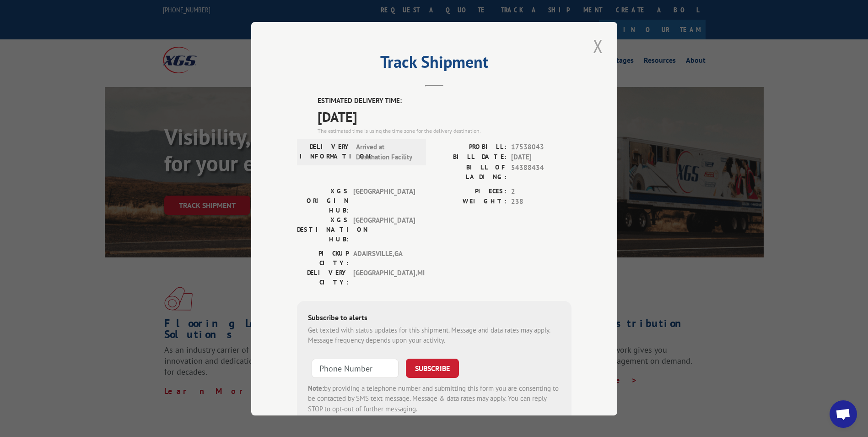 The width and height of the screenshot is (868, 437). What do you see at coordinates (541, 191) in the screenshot?
I see `span: 2` at bounding box center [541, 191].